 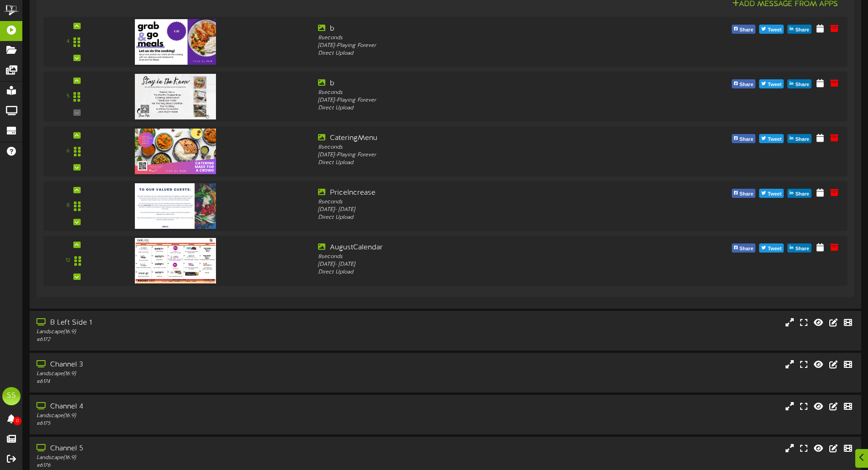 I want to click on img: b627a6a1-dda2-49d5-b432-45745f1708dc.jpg, so click(x=176, y=206).